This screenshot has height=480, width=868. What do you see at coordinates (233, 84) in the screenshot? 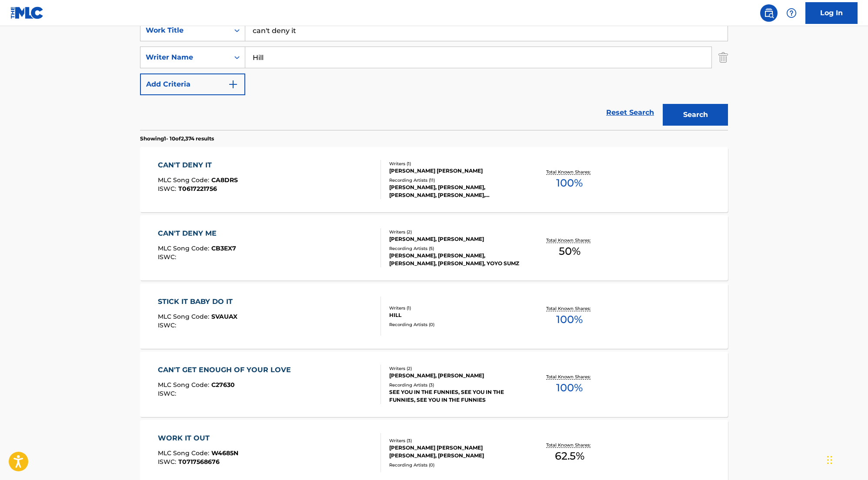
I see `img: 9d2ae6d4665cec9f34b9.svg` at bounding box center [233, 84].